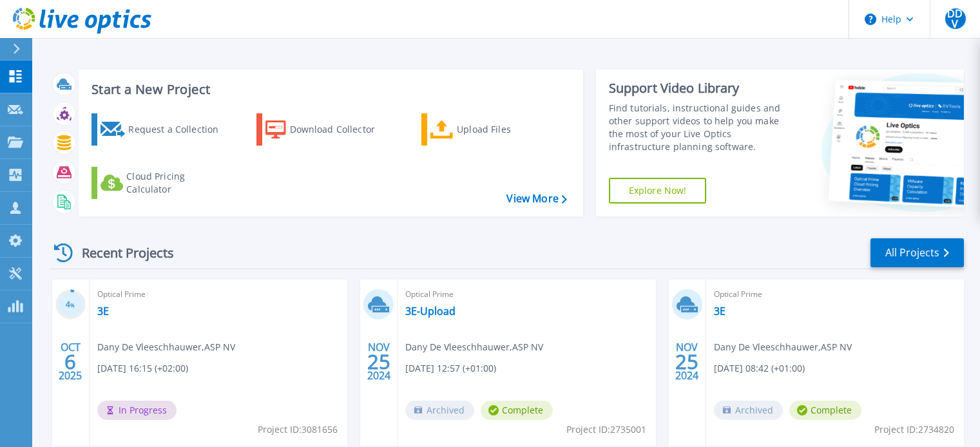 This screenshot has height=447, width=980. I want to click on a: 3E-Upload, so click(430, 311).